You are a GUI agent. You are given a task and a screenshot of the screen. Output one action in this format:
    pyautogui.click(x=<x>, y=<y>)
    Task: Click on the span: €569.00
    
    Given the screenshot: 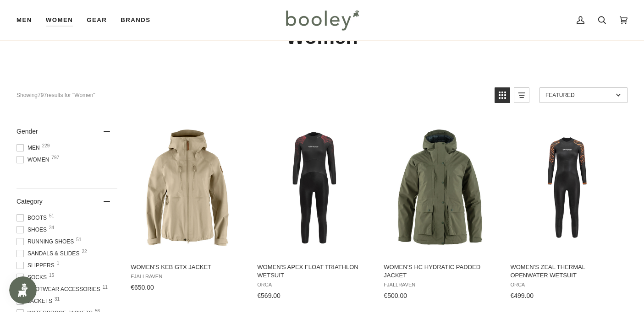 What is the action you would take?
    pyautogui.click(x=269, y=296)
    